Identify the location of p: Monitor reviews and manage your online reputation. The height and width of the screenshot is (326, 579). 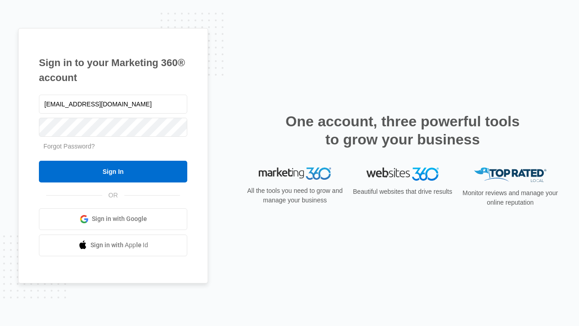
(510, 198).